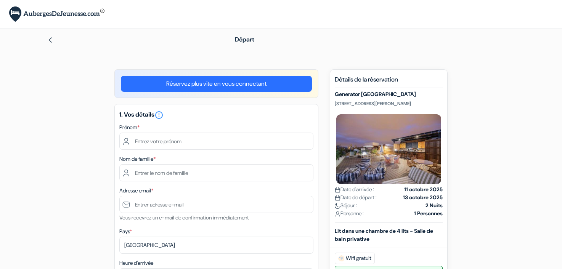  Describe the element at coordinates (216, 84) in the screenshot. I see `a: Réservez plus vite en vous connectant` at that location.